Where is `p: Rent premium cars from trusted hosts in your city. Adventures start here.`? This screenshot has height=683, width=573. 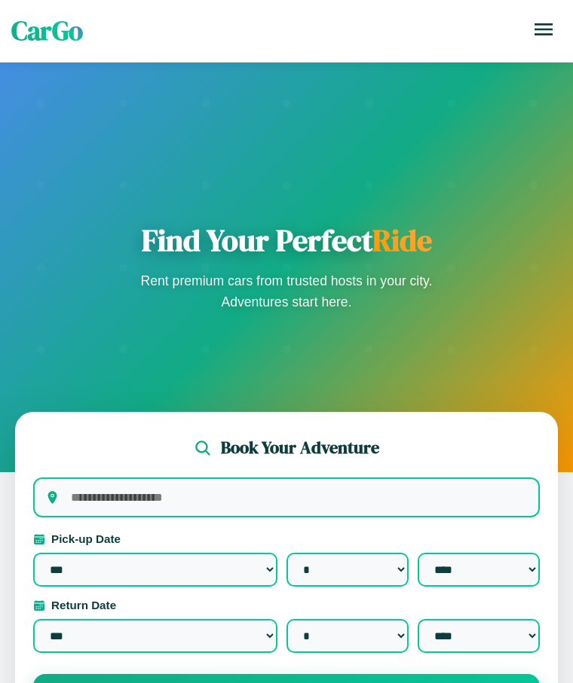 p: Rent premium cars from trusted hosts in your city. Adventures start here. is located at coordinates (286, 292).